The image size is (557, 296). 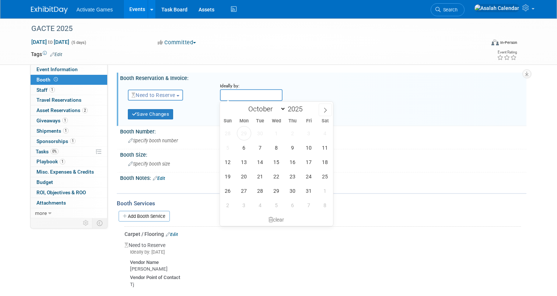 I want to click on input: Year, so click(x=297, y=109).